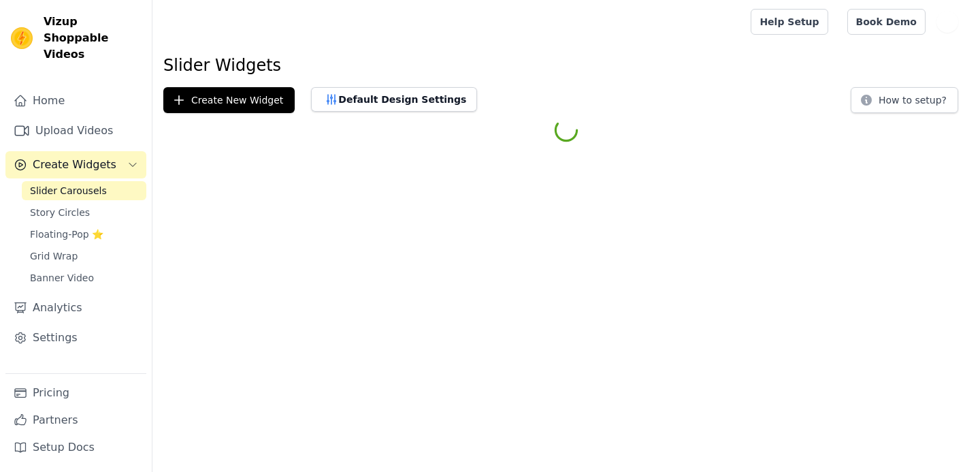  I want to click on a: Banner Video, so click(83, 278).